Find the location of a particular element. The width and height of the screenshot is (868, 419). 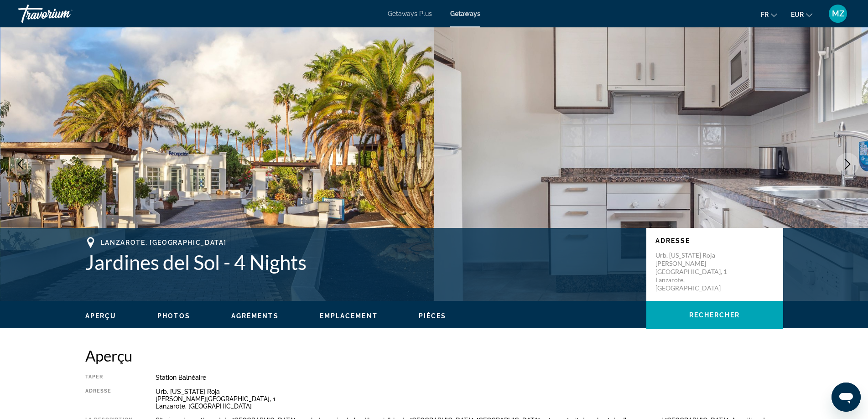

p: Adresse is located at coordinates (715, 241).